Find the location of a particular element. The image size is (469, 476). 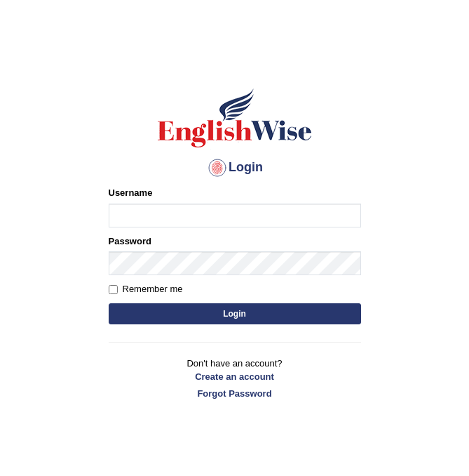

a: Create an account is located at coordinates (235, 376).